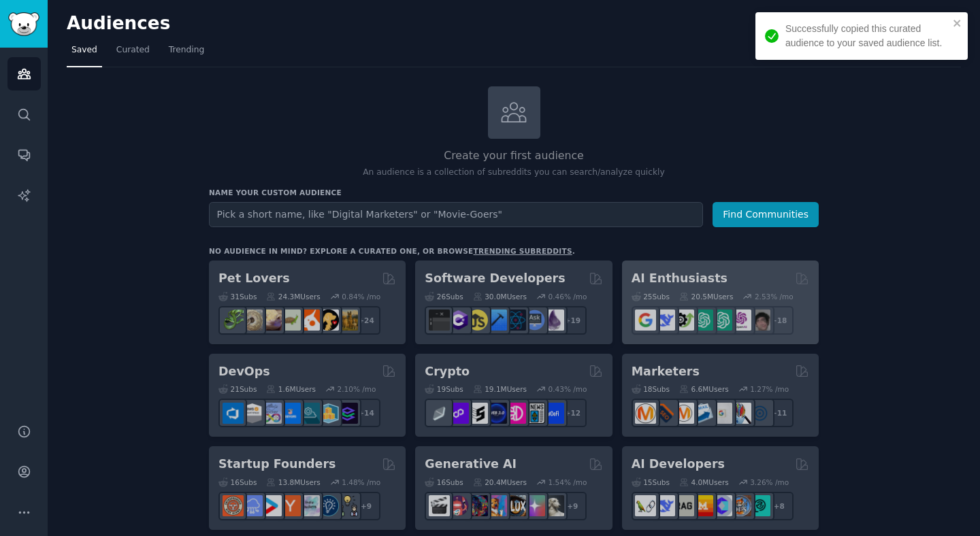 Image resolution: width=980 pixels, height=536 pixels. I want to click on span: Curated, so click(133, 50).